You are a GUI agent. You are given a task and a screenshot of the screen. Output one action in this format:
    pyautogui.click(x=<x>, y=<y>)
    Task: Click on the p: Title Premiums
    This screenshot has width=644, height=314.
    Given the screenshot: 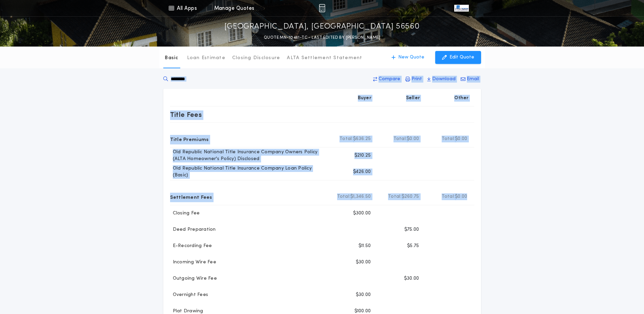 What is the action you would take?
    pyautogui.click(x=189, y=139)
    